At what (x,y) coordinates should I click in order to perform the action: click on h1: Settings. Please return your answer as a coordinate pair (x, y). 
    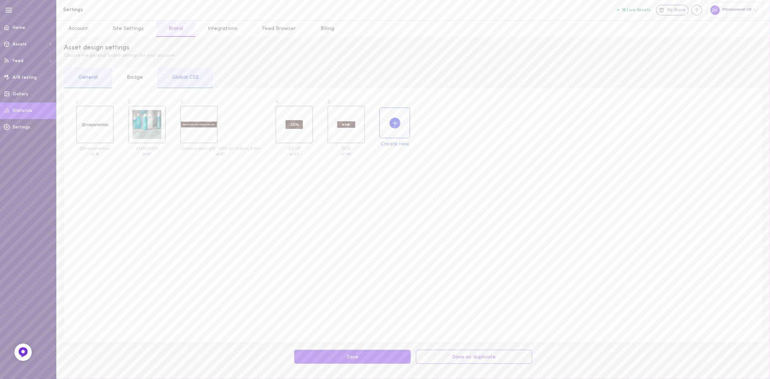
    Looking at the image, I should click on (123, 10).